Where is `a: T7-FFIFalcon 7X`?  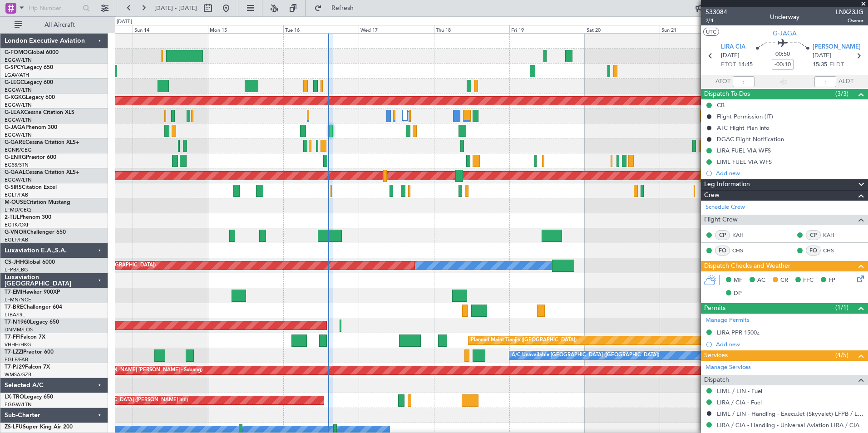 a: T7-FFIFalcon 7X is located at coordinates (25, 338).